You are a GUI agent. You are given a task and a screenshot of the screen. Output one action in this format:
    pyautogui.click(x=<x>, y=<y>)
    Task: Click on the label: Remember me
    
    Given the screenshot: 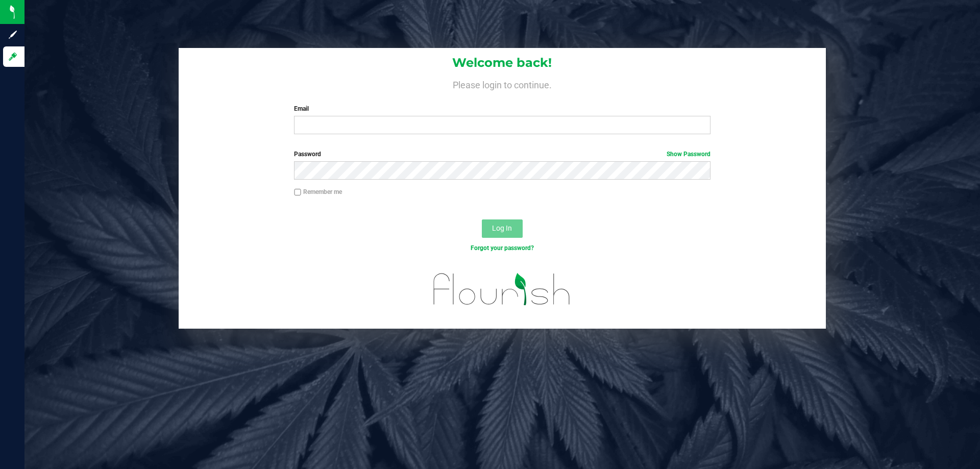 What is the action you would take?
    pyautogui.click(x=318, y=192)
    